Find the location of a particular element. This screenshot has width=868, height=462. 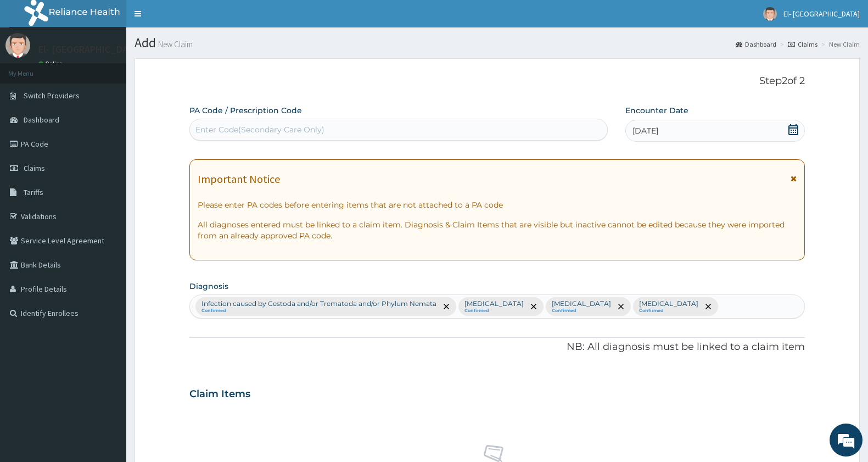

a: Claims is located at coordinates (803, 44).